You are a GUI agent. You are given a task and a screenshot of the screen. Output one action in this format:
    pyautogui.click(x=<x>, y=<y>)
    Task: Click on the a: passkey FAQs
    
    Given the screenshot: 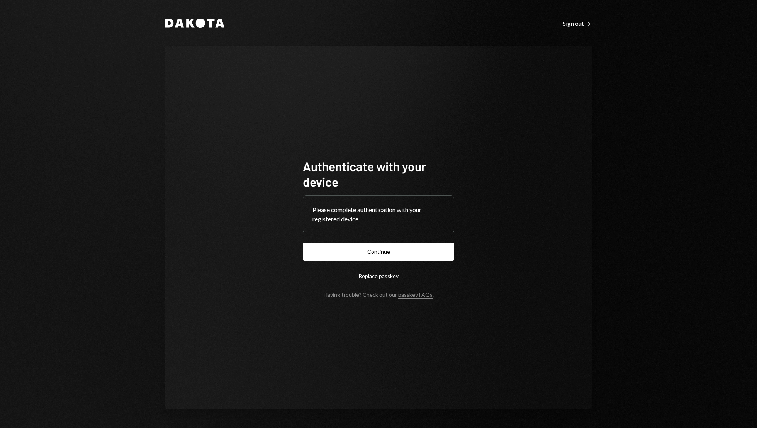 What is the action you would take?
    pyautogui.click(x=415, y=295)
    